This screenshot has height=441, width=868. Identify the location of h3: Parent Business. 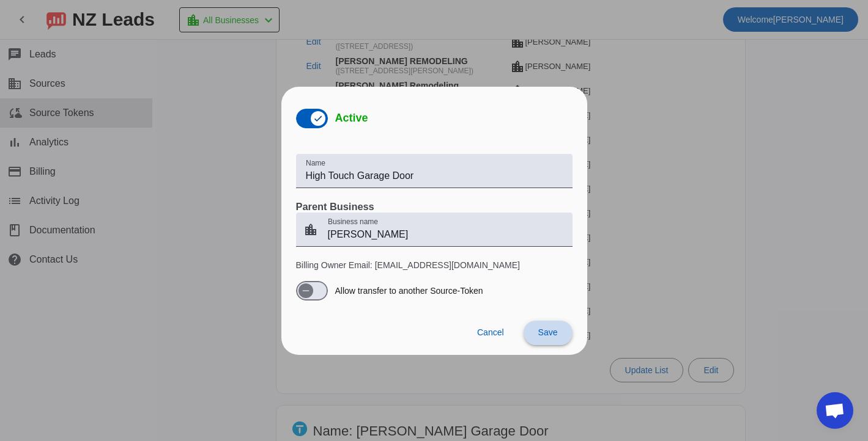
(434, 207).